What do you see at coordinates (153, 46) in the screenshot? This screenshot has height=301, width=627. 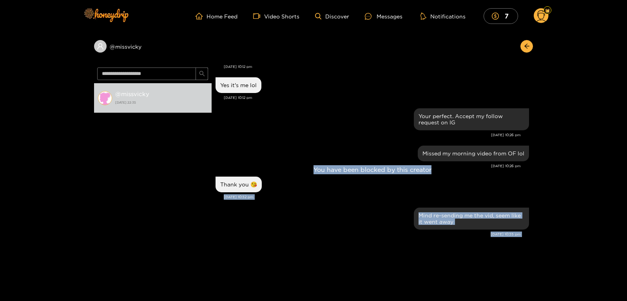 I see `div: @missvicky` at bounding box center [153, 46].